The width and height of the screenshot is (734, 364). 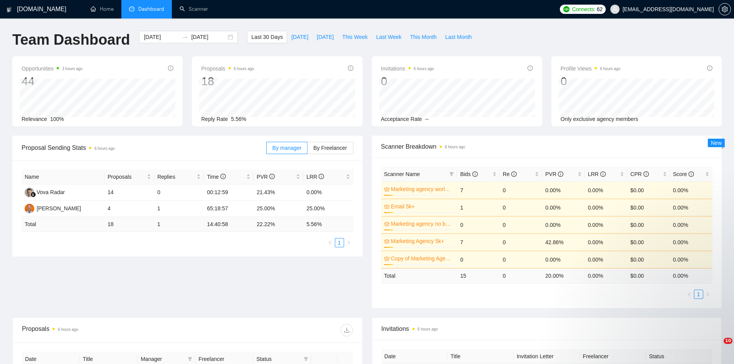 I want to click on a: Marketing agency worldwide location, so click(x=422, y=189).